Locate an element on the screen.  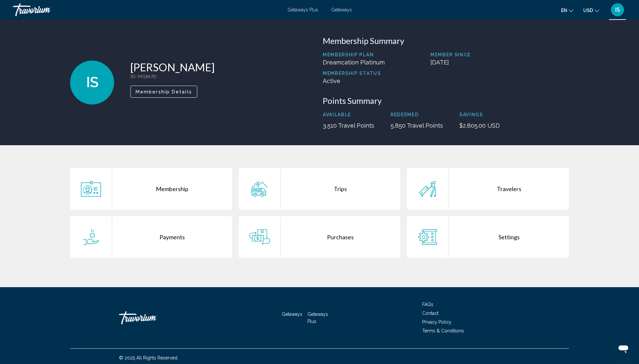
p: Available is located at coordinates (348, 114).